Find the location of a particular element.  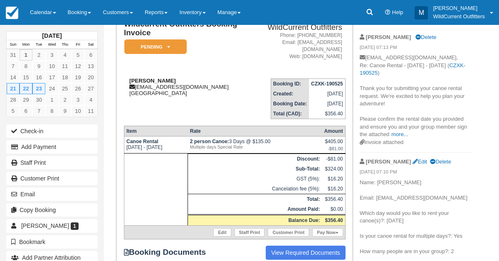

strong: Canoe Rental is located at coordinates (142, 142).